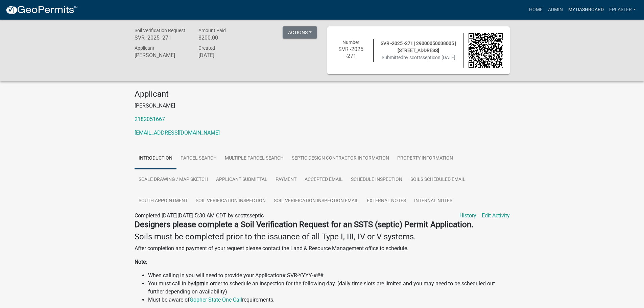 The width and height of the screenshot is (644, 308). Describe the element at coordinates (150, 119) in the screenshot. I see `a: 2182051667` at that location.